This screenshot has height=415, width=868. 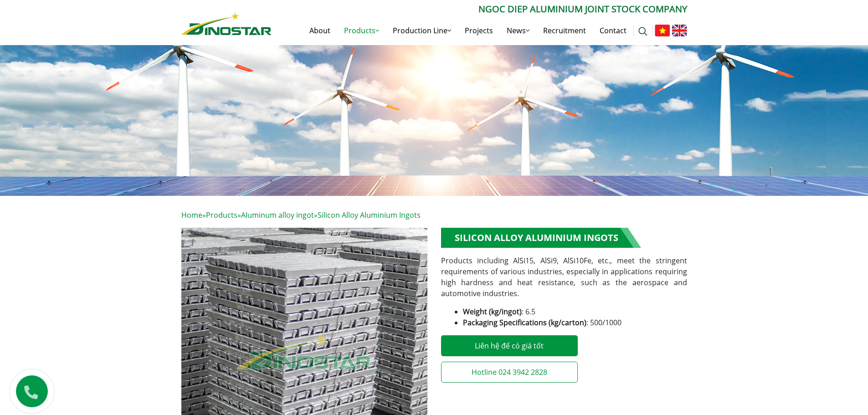 What do you see at coordinates (479, 9) in the screenshot?
I see `p: Ngoc Diep Aluminium Joint Stock Company` at bounding box center [479, 9].